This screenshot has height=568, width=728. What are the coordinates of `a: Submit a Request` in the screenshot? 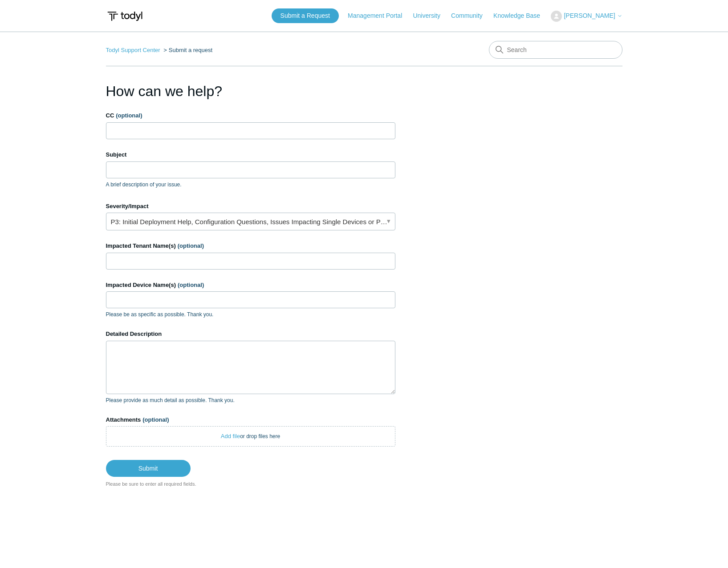 It's located at (305, 16).